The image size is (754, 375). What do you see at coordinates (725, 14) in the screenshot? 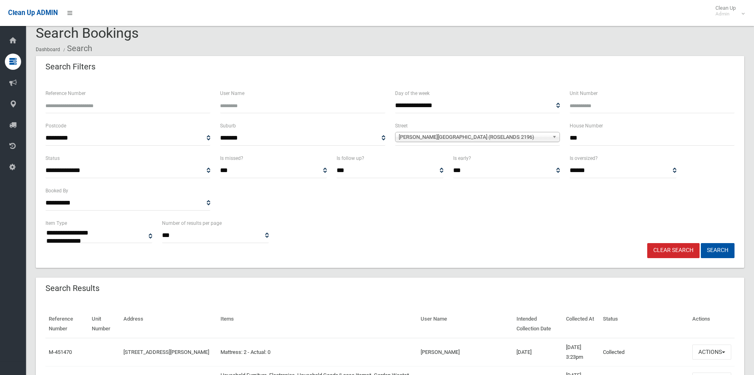
I see `small: Admin` at bounding box center [725, 14].